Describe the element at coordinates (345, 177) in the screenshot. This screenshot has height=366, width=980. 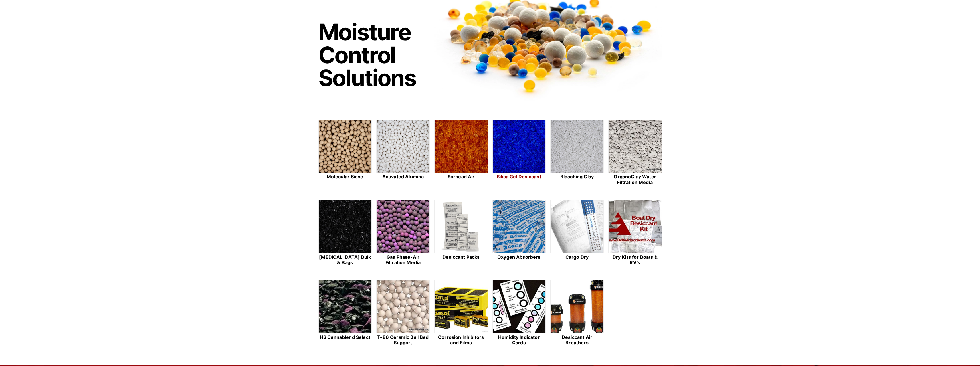
I see `h2: Molecular Sieve` at that location.